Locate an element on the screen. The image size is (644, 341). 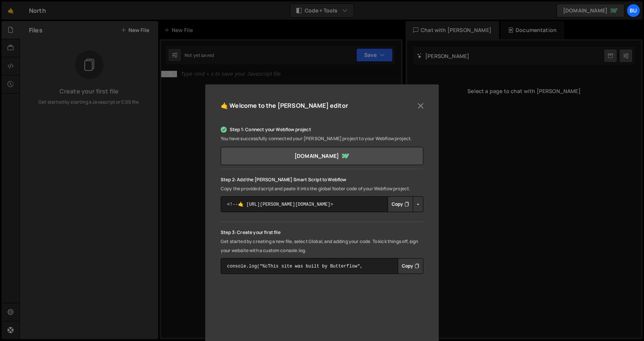
div: Bu is located at coordinates (633, 11).